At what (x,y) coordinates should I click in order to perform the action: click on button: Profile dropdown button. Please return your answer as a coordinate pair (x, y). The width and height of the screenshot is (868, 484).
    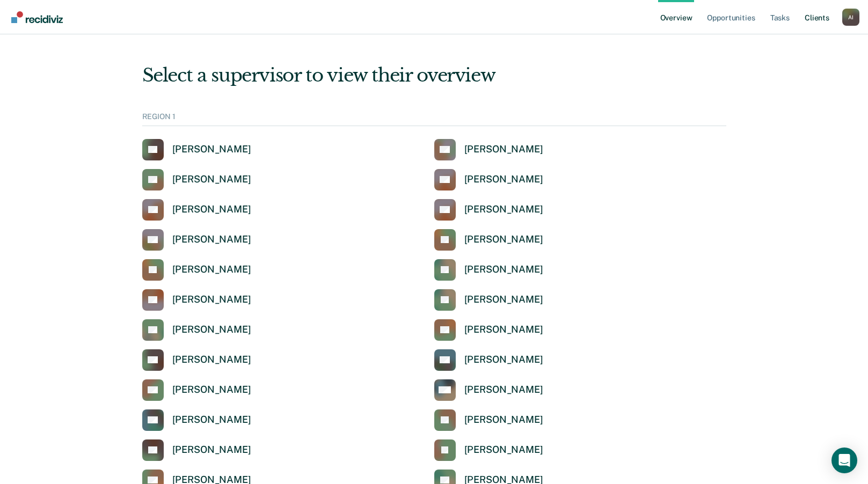
    Looking at the image, I should click on (851, 17).